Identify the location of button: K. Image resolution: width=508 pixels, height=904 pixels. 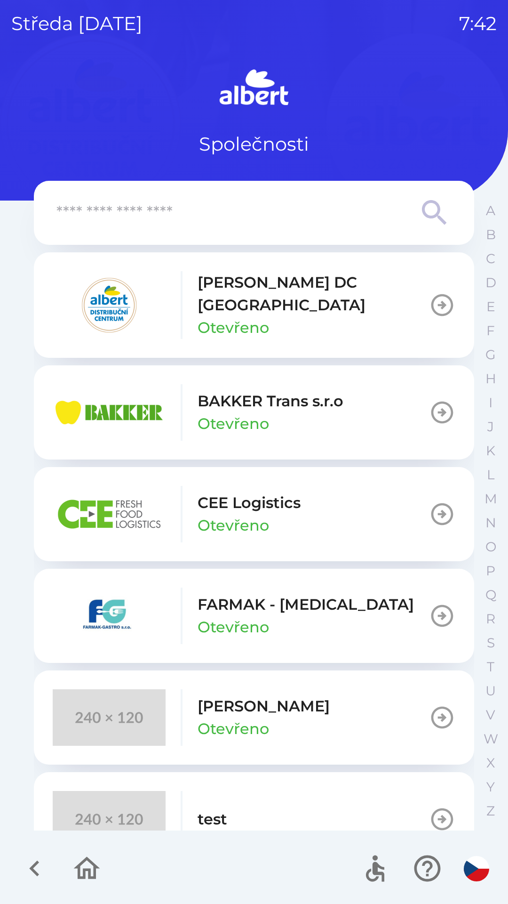
(491, 451).